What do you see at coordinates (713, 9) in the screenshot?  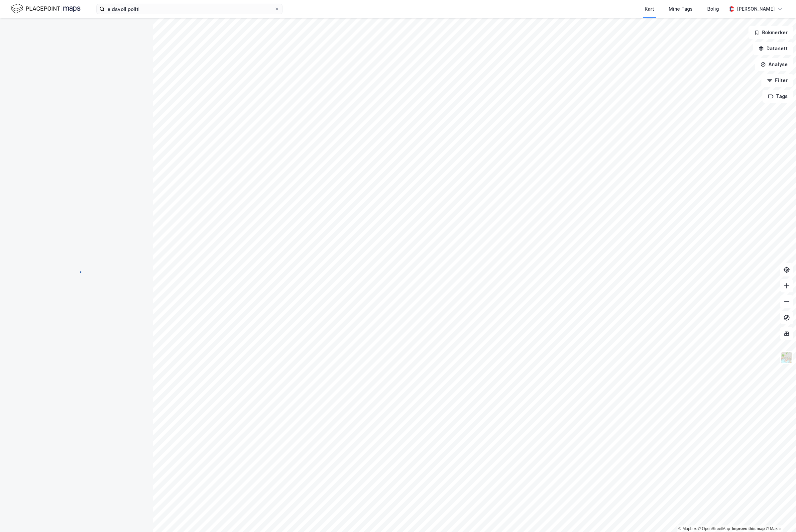 I see `div: Bolig` at bounding box center [713, 9].